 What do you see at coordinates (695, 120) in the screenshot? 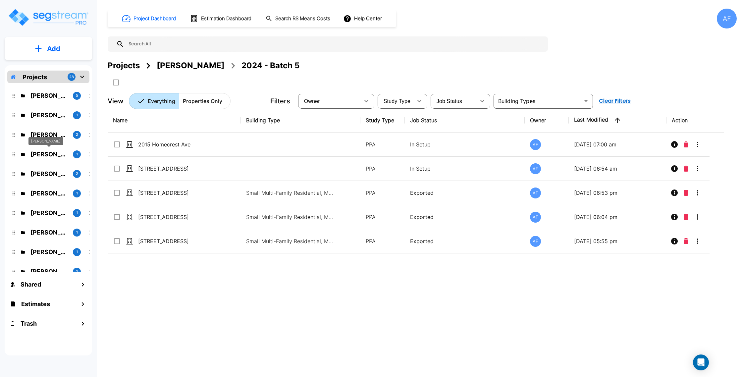
I see `th: Action` at bounding box center [695, 120].